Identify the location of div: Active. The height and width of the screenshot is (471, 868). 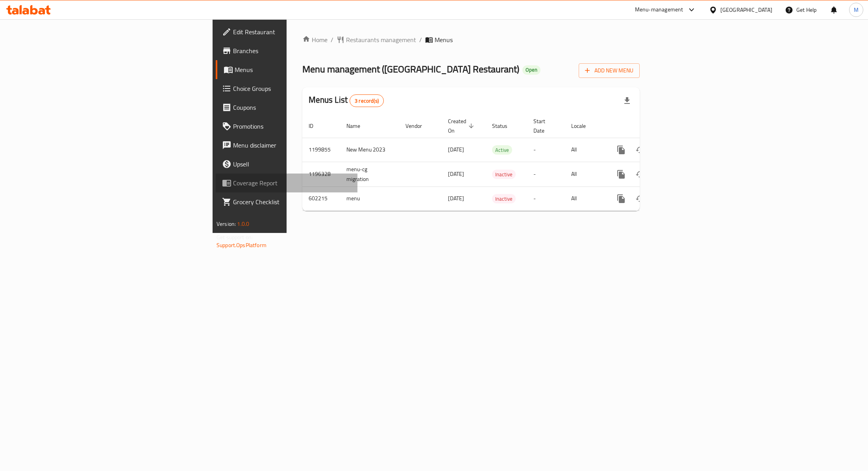
(502, 150).